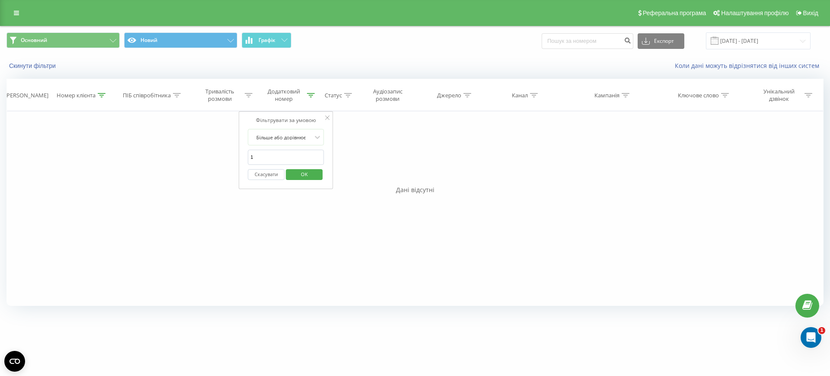  Describe the element at coordinates (698, 95) in the screenshot. I see `div: Ключове слово` at that location.